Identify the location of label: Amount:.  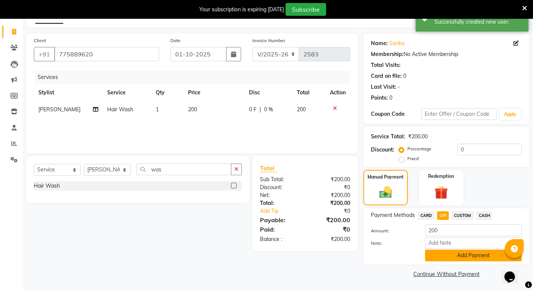
(393, 231).